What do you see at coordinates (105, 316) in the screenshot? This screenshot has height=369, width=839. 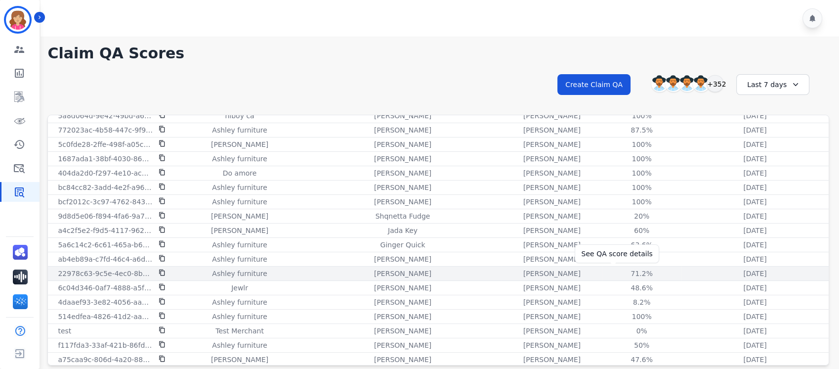 I see `p: 514edfea-4826-41d2-aaa1-49b65e771fde` at bounding box center [105, 316].